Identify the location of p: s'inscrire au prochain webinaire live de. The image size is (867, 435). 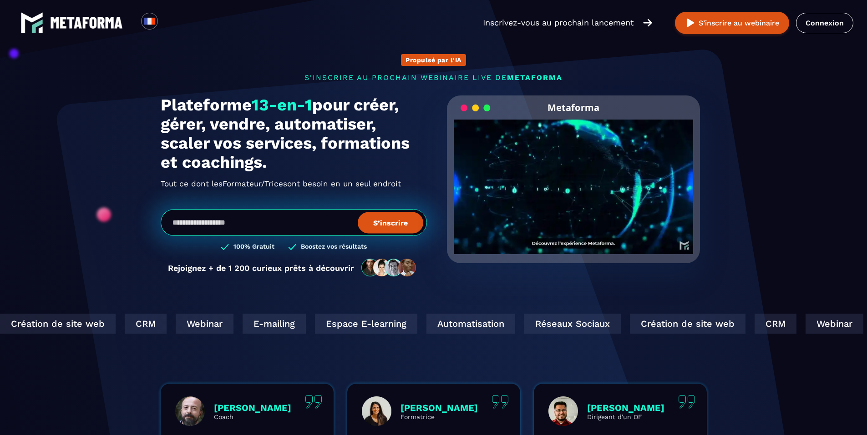
(434, 77).